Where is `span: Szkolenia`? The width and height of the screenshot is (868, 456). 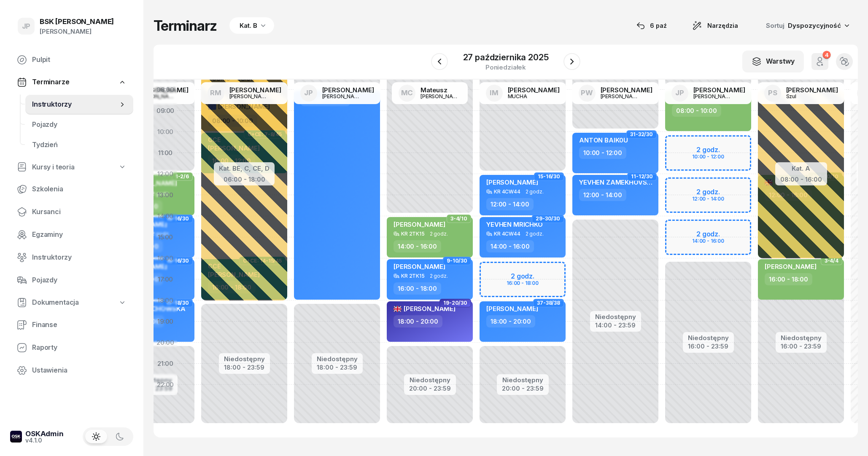 span: Szkolenia is located at coordinates (80, 190).